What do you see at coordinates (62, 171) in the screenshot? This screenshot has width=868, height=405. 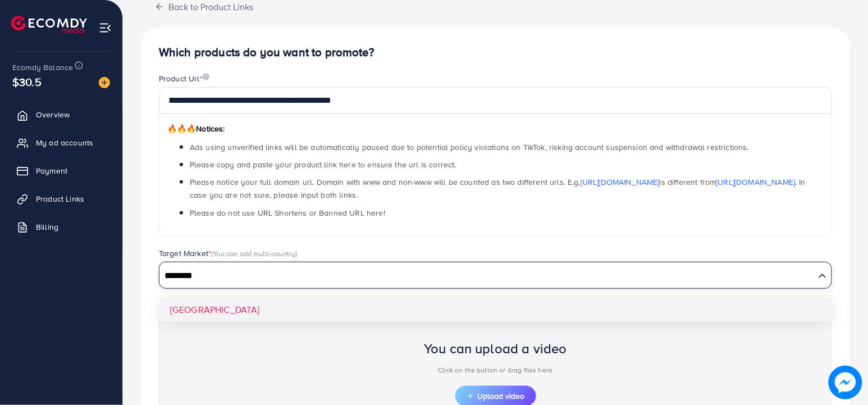 I see `a: Payment` at bounding box center [62, 171].